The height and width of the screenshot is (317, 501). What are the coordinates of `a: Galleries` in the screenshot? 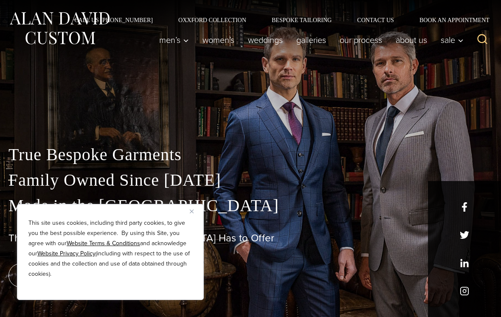 It's located at (311, 40).